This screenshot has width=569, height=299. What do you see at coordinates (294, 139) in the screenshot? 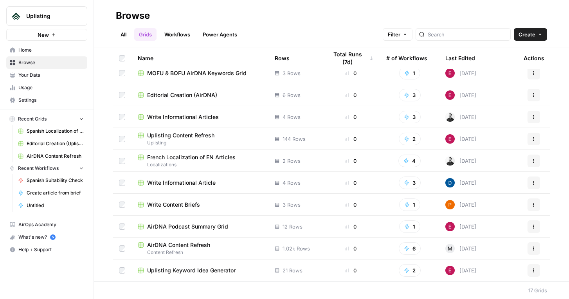
I see `span: 144 Rows` at bounding box center [294, 139].